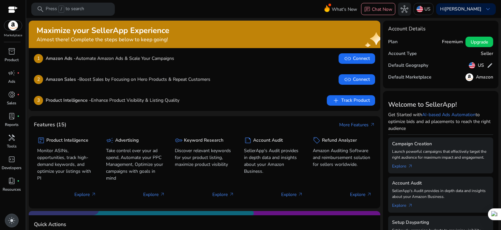 This screenshot has height=230, width=501. What do you see at coordinates (12, 189) in the screenshot?
I see `p: Resources` at bounding box center [12, 189].